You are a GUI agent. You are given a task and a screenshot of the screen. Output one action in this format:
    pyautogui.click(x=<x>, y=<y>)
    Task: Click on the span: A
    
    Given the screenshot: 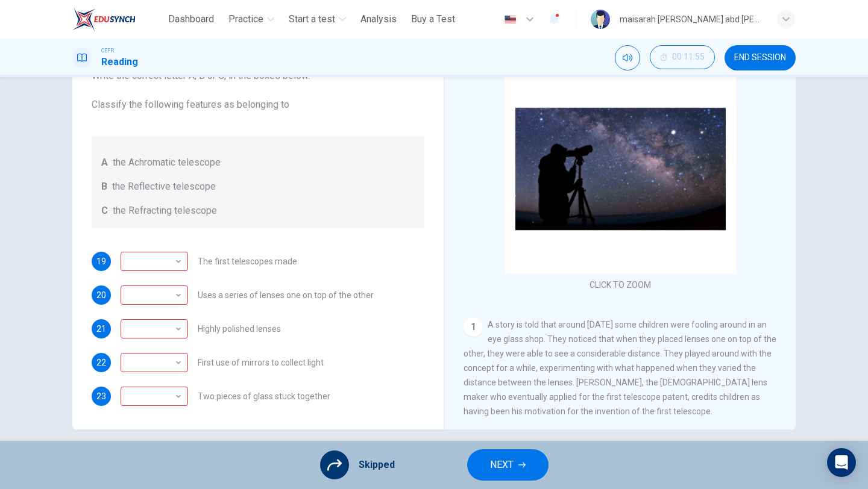 What is the action you would take?
    pyautogui.click(x=104, y=163)
    